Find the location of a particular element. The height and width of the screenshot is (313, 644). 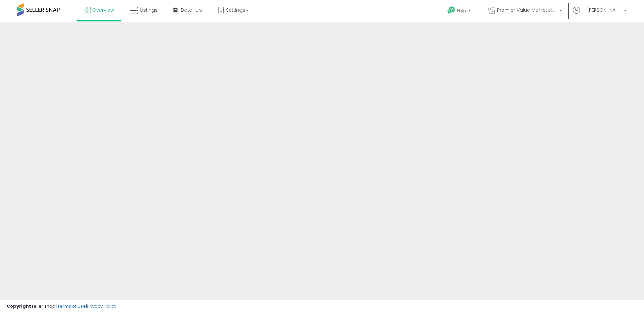

span: DataHub is located at coordinates (191, 10).